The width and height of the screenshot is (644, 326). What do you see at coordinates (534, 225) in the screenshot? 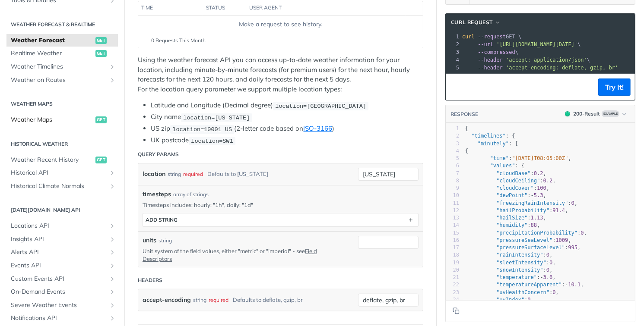
I see `span: 88` at bounding box center [534, 225].